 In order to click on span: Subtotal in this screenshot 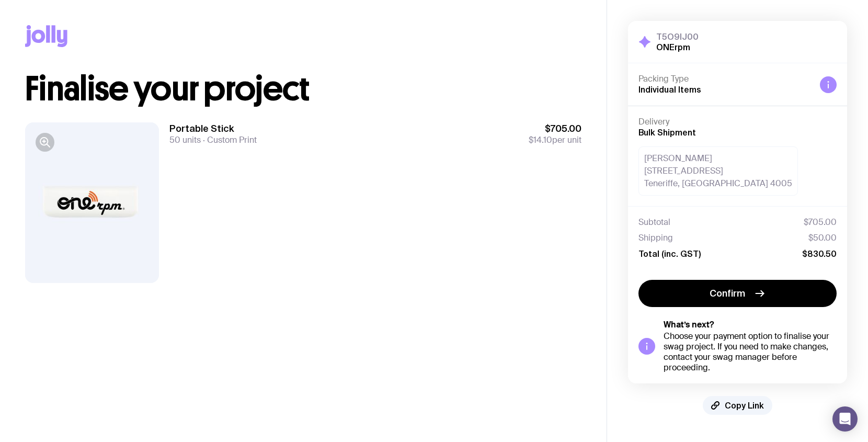, I will do `click(654, 222)`.